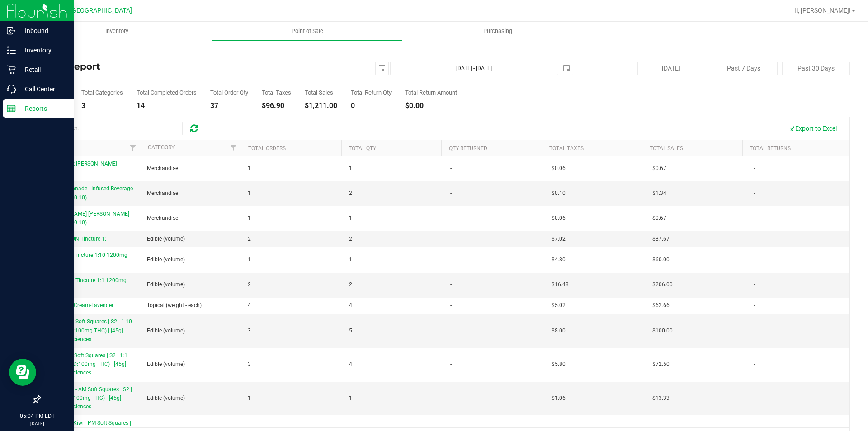 Image resolution: width=868 pixels, height=431 pixels. What do you see at coordinates (267, 148) in the screenshot?
I see `a: Total Orders` at bounding box center [267, 148].